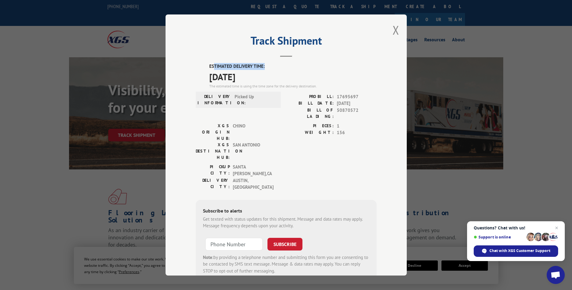  What do you see at coordinates (557, 228) in the screenshot?
I see `span: Close chat` at bounding box center [557, 228].